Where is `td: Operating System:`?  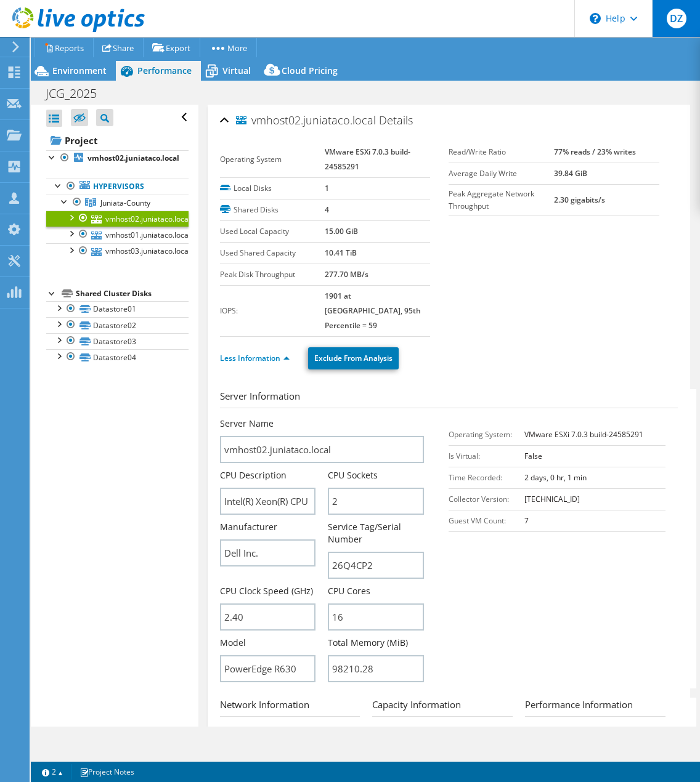
td: Operating System: is located at coordinates (486, 434).